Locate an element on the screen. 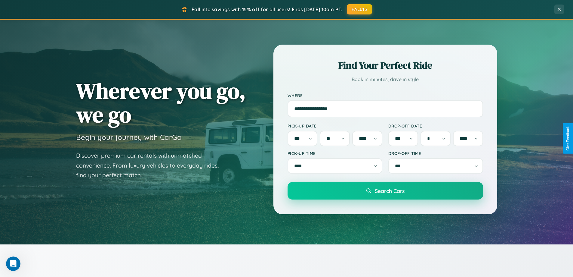 The height and width of the screenshot is (277, 573). p: Book in minutes, drive in style is located at coordinates (386, 79).